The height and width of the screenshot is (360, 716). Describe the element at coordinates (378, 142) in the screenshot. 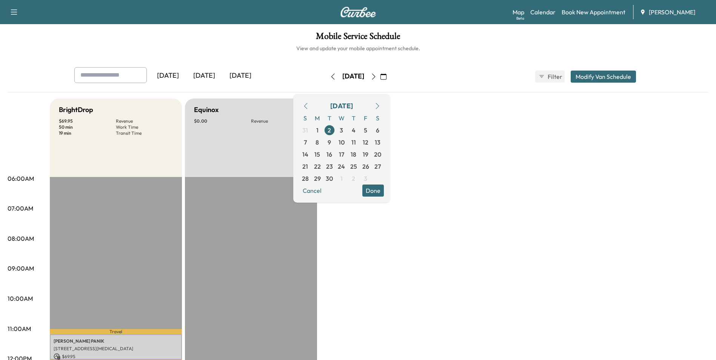

I see `span: 13` at that location.